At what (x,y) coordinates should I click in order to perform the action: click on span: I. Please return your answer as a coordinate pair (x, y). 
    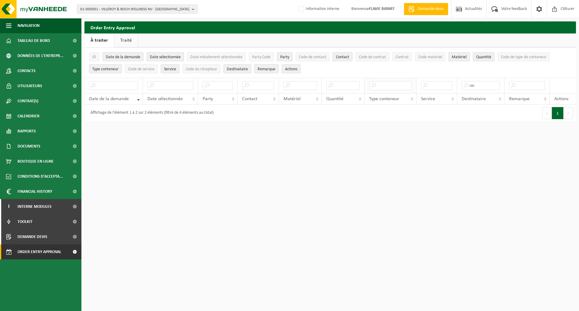
    Looking at the image, I should click on (9, 206).